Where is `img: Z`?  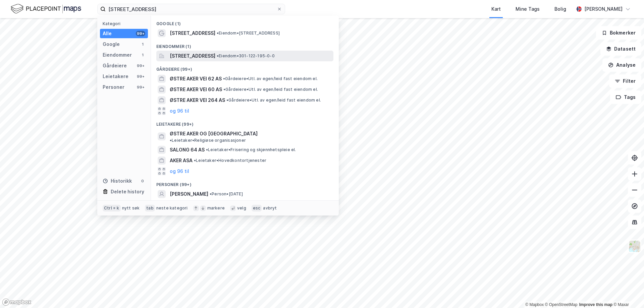
img: Z is located at coordinates (634, 246).